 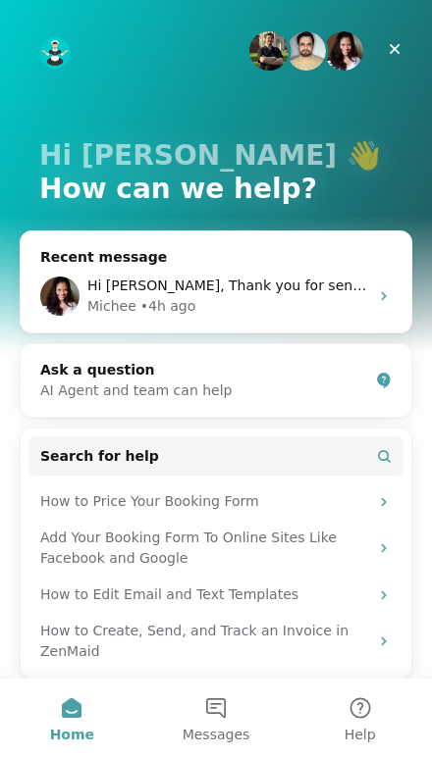 I want to click on span: Search for help, so click(x=99, y=456).